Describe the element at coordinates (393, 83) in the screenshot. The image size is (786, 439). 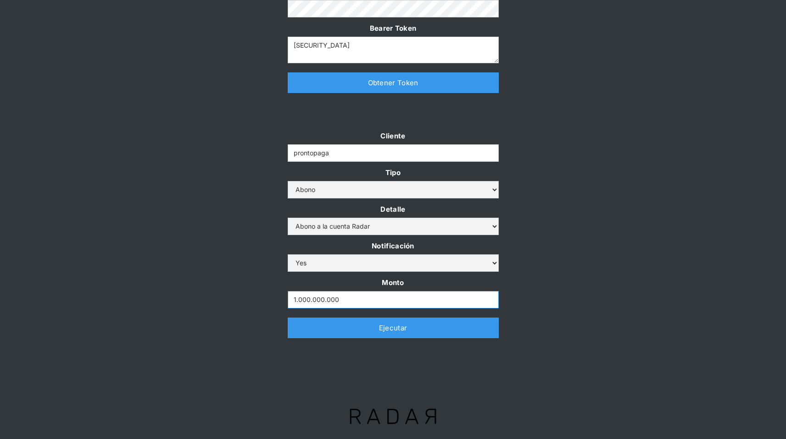
I see `a: Obtener Token` at that location.